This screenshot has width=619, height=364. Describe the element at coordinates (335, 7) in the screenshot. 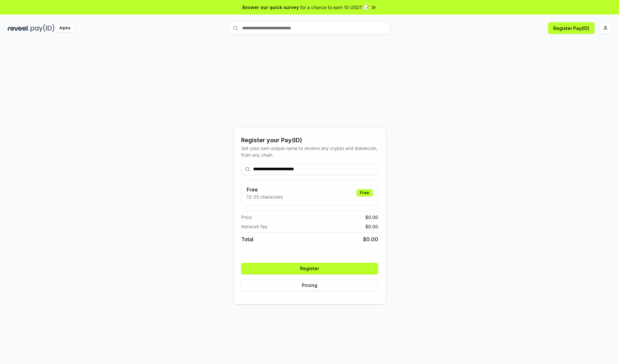

I see `span: for a chance to earn 10 USDT 📝` at that location.